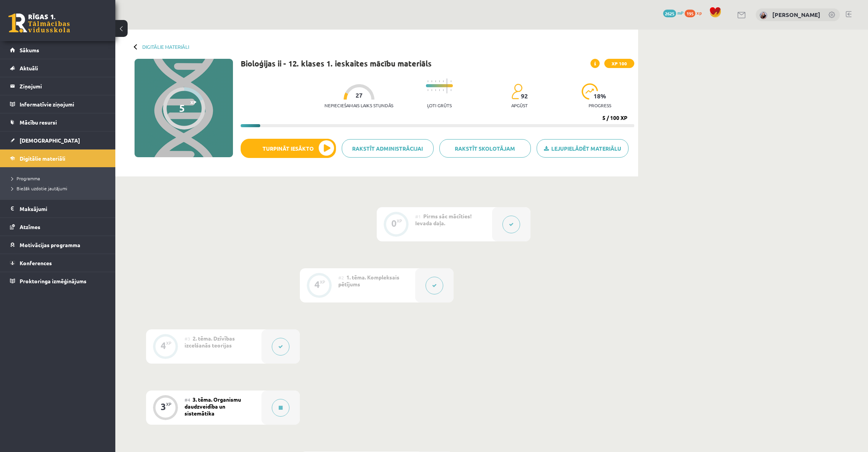 This screenshot has width=868, height=452. What do you see at coordinates (43, 158) in the screenshot?
I see `span: Digitālie materiāli` at bounding box center [43, 158].